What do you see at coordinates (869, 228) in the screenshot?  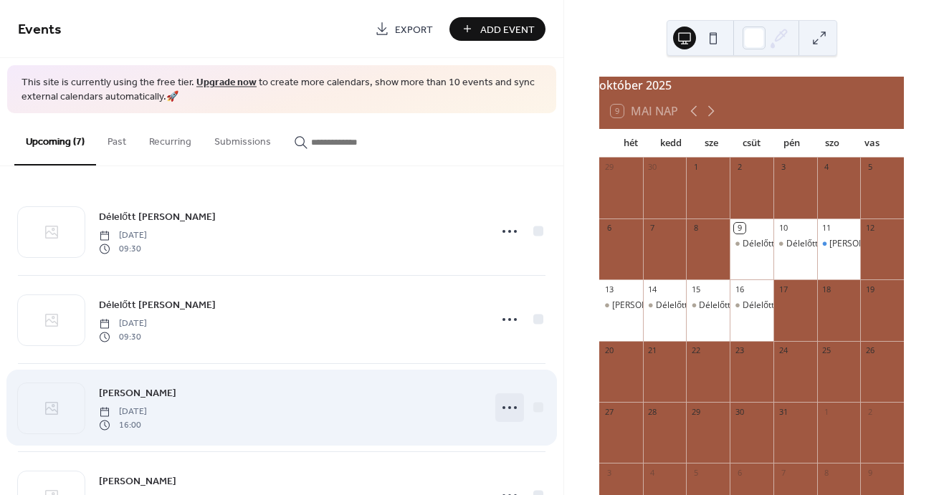 I see `div: 12` at bounding box center [869, 228].